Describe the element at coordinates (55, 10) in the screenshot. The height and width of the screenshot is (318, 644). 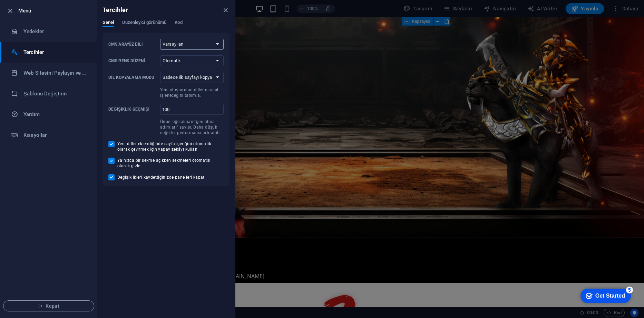
I see `h6: Menü` at that location.